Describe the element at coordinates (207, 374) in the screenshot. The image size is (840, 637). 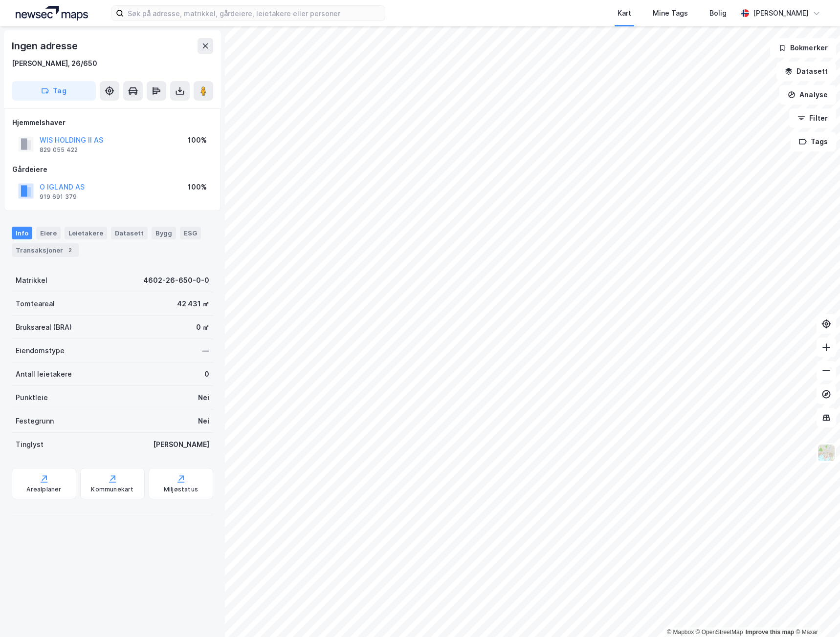
I see `div: 0` at that location.